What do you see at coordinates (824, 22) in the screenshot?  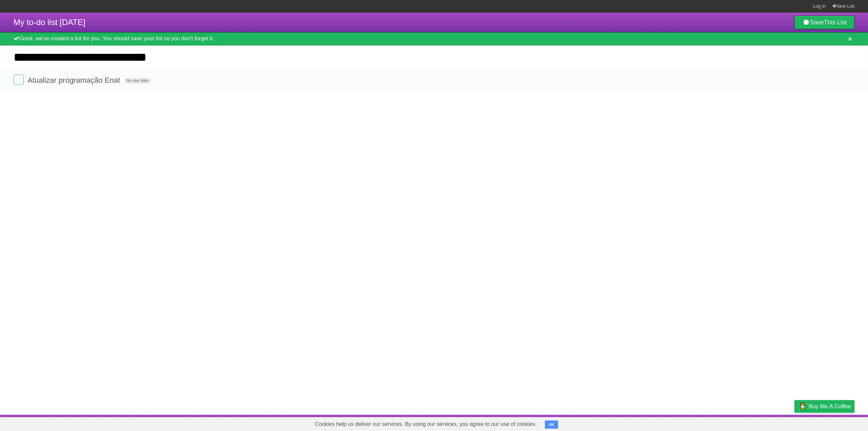 I see `a: SaveThis List` at bounding box center [824, 22].